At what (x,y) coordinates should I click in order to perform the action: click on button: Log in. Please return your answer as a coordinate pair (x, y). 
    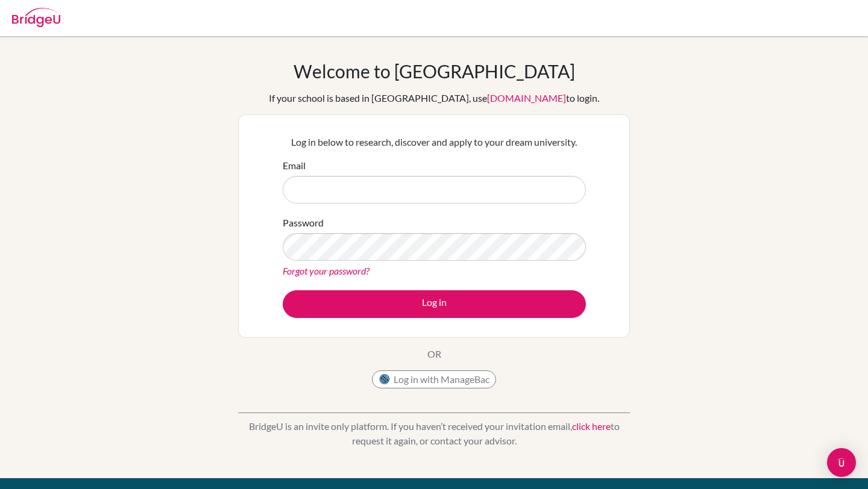
    Looking at the image, I should click on (434, 304).